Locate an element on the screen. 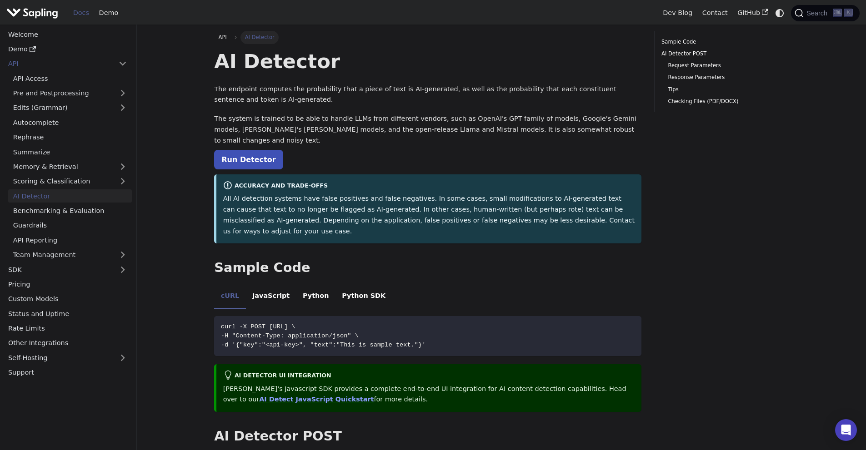 The height and width of the screenshot is (450, 866). kbd: K is located at coordinates (848, 13).